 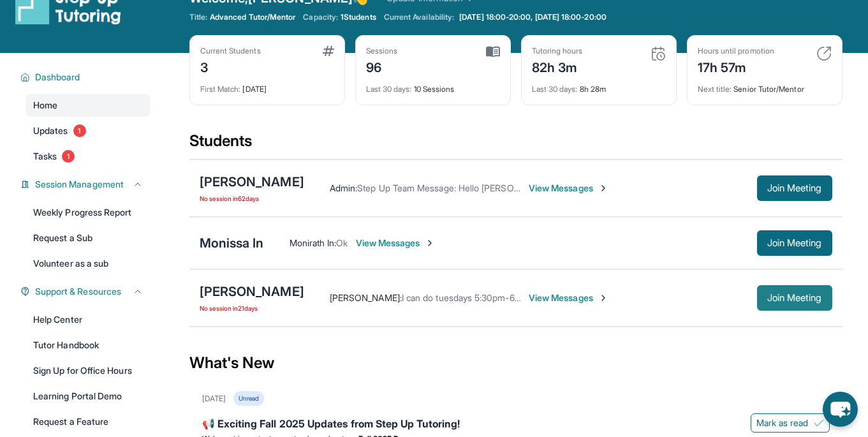 What do you see at coordinates (382, 67) in the screenshot?
I see `div: 96` at bounding box center [382, 67].